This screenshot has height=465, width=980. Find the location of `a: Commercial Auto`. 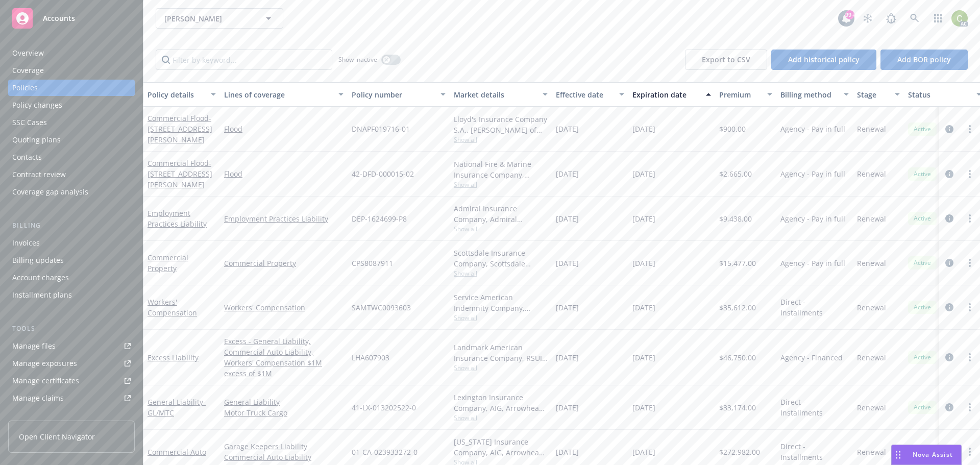

a: Commercial Auto is located at coordinates (176, 452).